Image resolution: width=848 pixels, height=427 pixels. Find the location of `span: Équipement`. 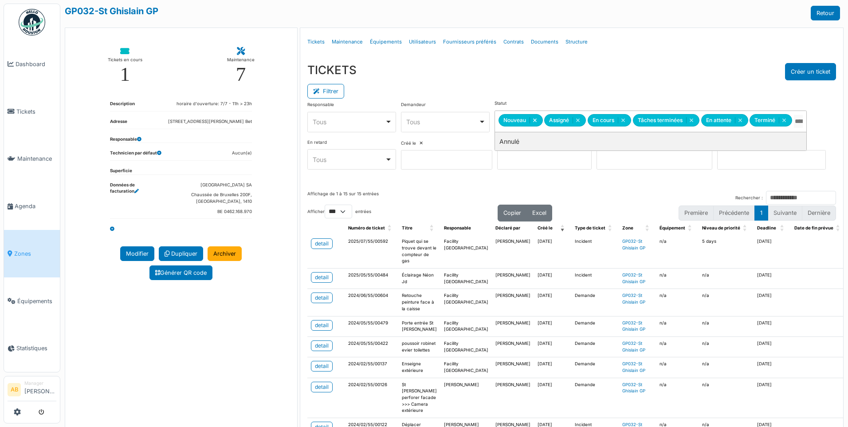

span: Équipement is located at coordinates (672, 228).